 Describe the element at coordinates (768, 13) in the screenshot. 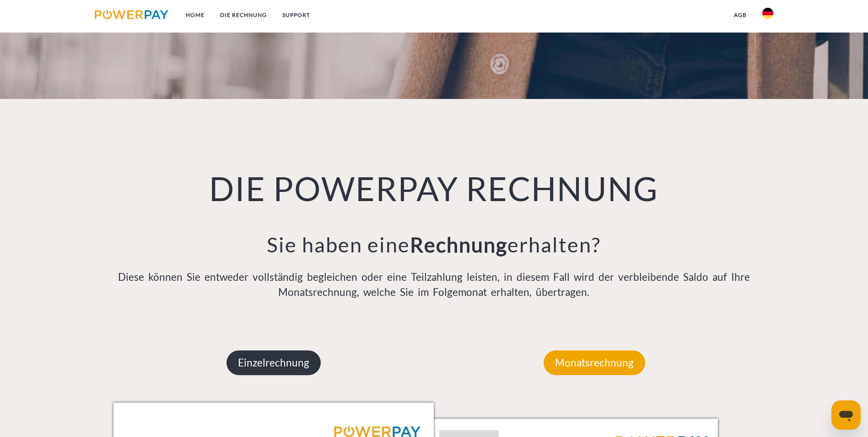

I see `img: de` at that location.